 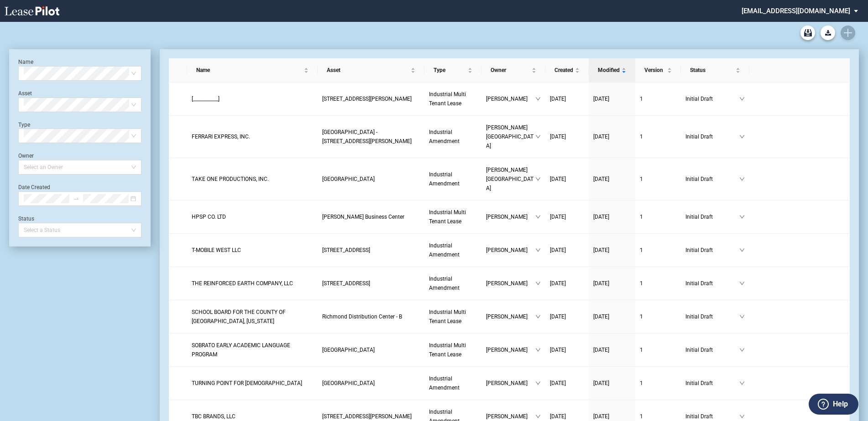 I want to click on label: Owner, so click(x=26, y=156).